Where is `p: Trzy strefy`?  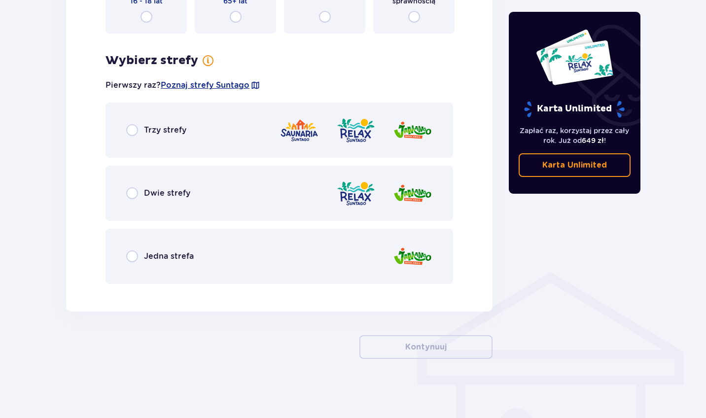 p: Trzy strefy is located at coordinates (165, 130).